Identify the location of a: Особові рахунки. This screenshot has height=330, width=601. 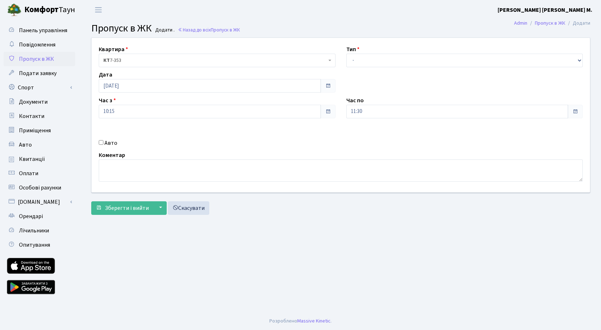
(39, 188).